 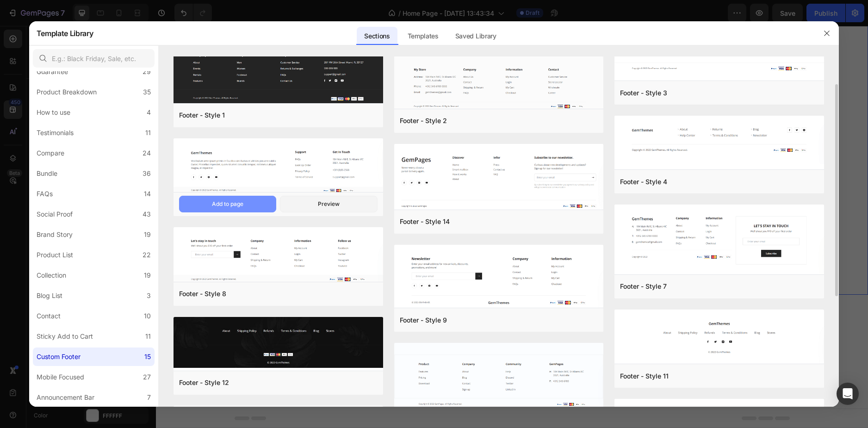 What do you see at coordinates (65, 33) in the screenshot?
I see `h2: Template Library` at bounding box center [65, 33].